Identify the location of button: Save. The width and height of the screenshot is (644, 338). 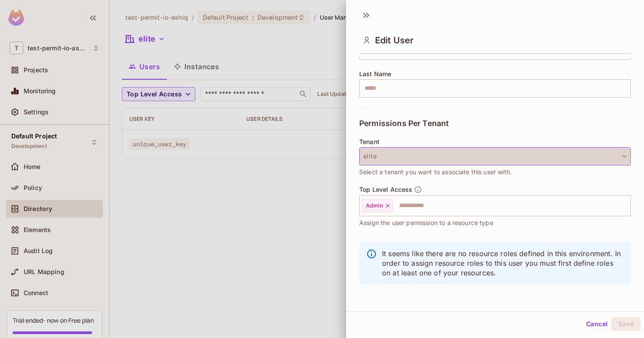
(626, 324).